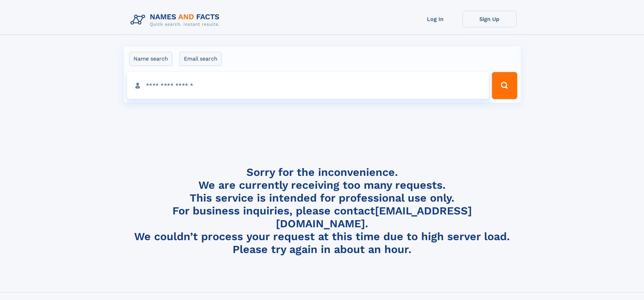 Image resolution: width=644 pixels, height=300 pixels. I want to click on label: Email search, so click(201, 59).